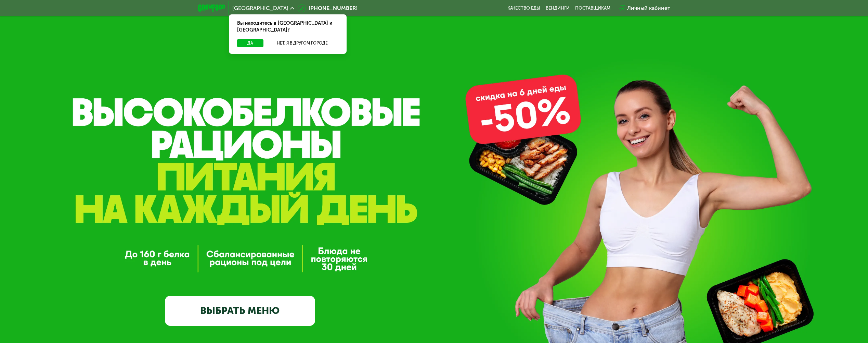  Describe the element at coordinates (524, 8) in the screenshot. I see `a: Качество еды` at that location.